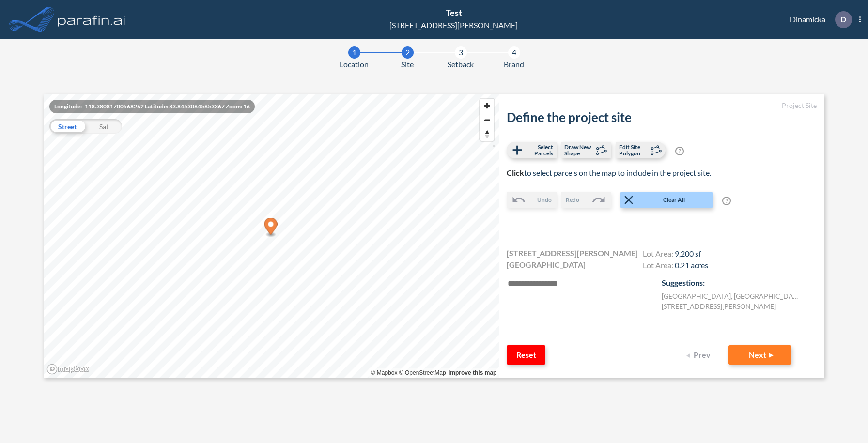 Image resolution: width=868 pixels, height=443 pixels. What do you see at coordinates (661, 117) in the screenshot?
I see `h2: Define the project site` at bounding box center [661, 117].